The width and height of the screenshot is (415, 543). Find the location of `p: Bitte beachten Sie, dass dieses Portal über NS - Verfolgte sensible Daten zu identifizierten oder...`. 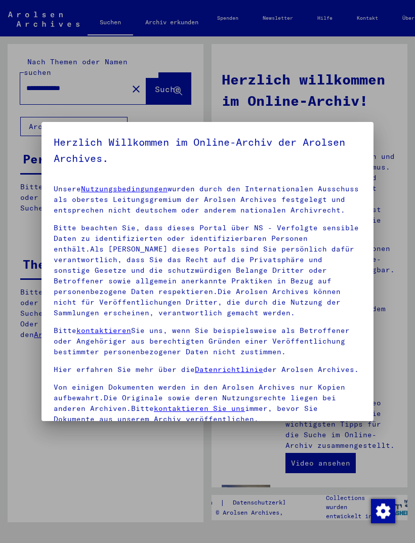

p: Bitte beachten Sie, dass dieses Portal über NS - Verfolgte sensible Daten zu identifizierten oder... is located at coordinates (207, 270).